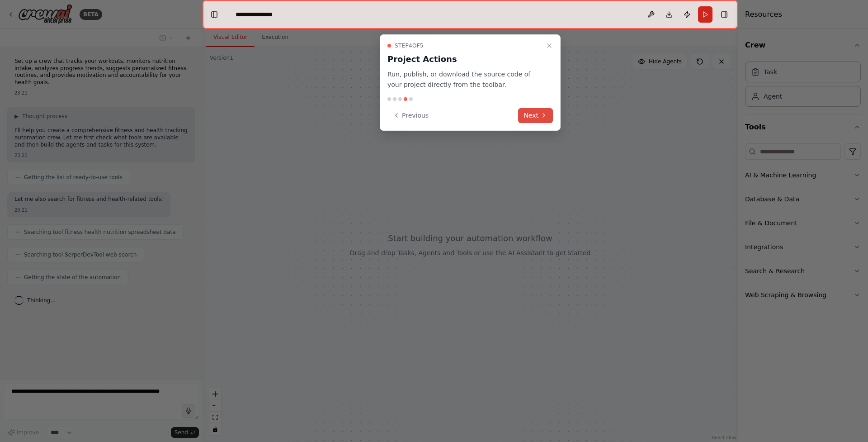 The width and height of the screenshot is (868, 442). What do you see at coordinates (464, 79) in the screenshot?
I see `p: Run, publish, or download the source code of your project directly from the toolbar.` at bounding box center [464, 79].